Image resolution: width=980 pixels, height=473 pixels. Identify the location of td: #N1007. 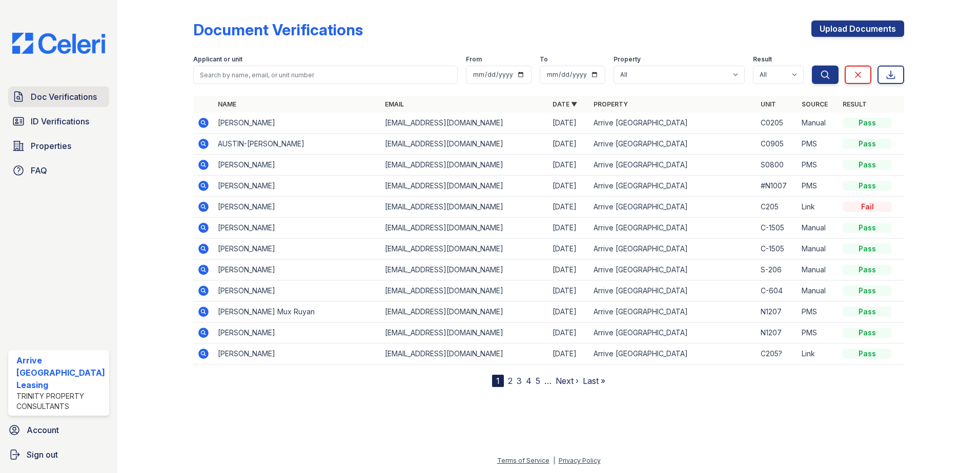
(777, 186).